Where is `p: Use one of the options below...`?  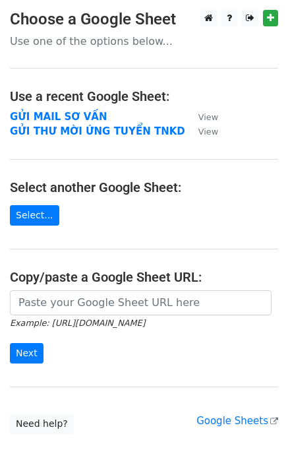 p: Use one of the options below... is located at coordinates (144, 41).